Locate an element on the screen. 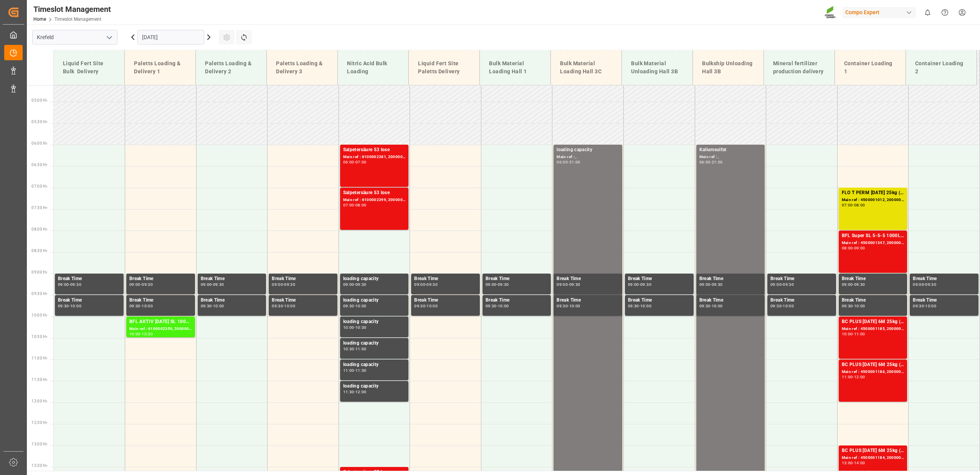  span: 05:00 Hr is located at coordinates (39, 100).